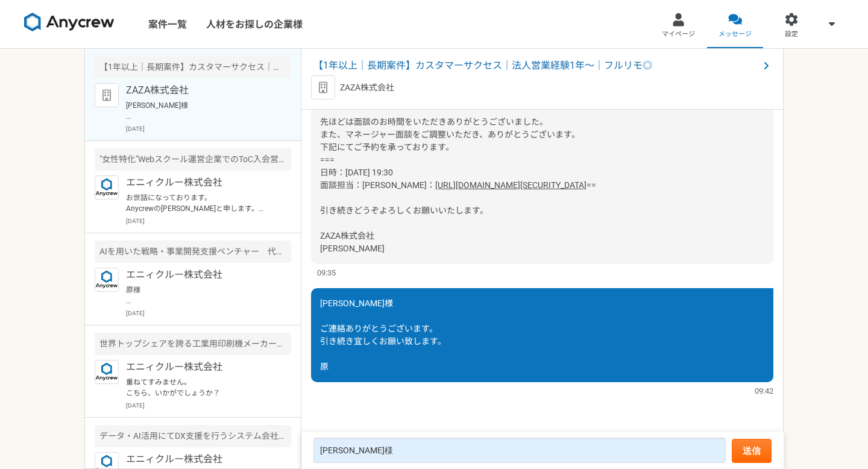 The width and height of the screenshot is (868, 469). Describe the element at coordinates (763, 390) in the screenshot. I see `span: 09:42` at that location.